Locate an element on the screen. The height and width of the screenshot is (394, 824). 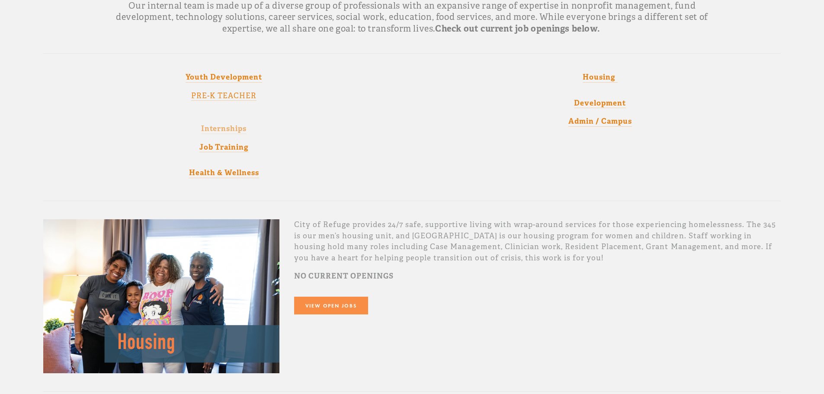
a: Admin / Campus is located at coordinates (600, 122).